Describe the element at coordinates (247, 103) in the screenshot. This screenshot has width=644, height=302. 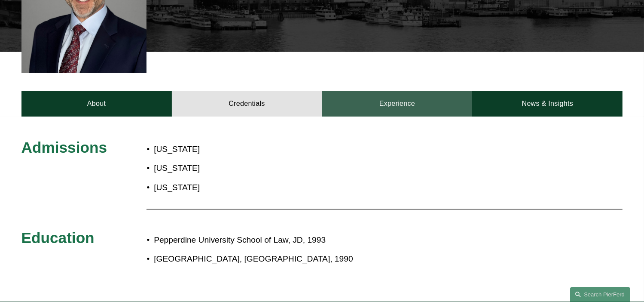
I see `a: Credentials` at that location.